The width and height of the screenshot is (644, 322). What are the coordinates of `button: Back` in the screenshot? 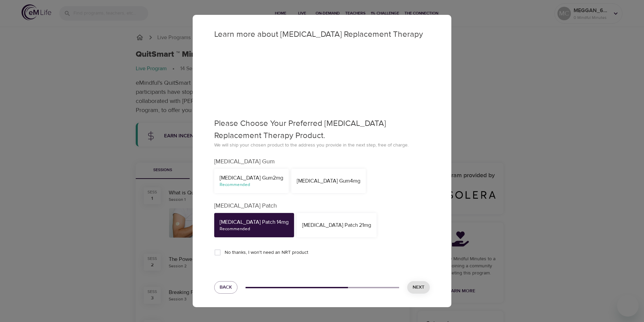 It's located at (226, 287).